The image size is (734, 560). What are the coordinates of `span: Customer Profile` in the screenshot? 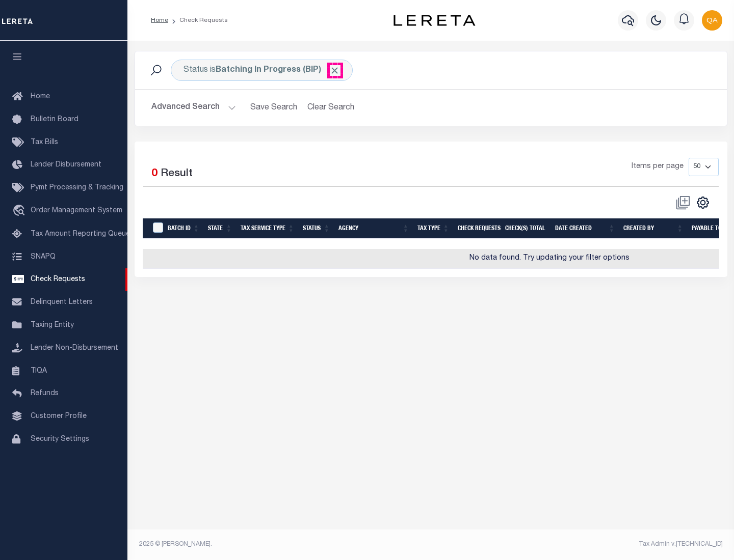 It's located at (59, 416).